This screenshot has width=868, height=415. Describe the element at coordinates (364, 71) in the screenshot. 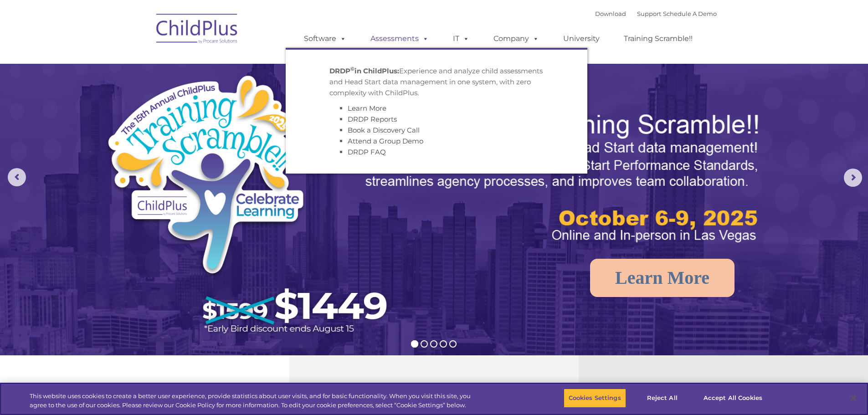

I see `strong: DRDP in ChildPlus:` at that location.